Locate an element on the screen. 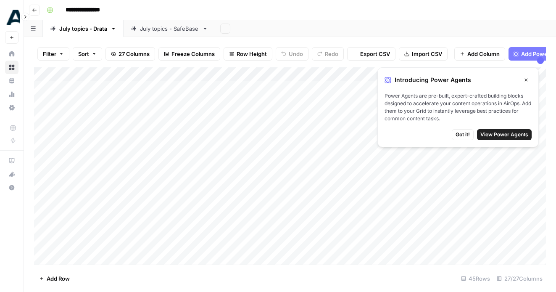  button: Undo is located at coordinates (292, 54).